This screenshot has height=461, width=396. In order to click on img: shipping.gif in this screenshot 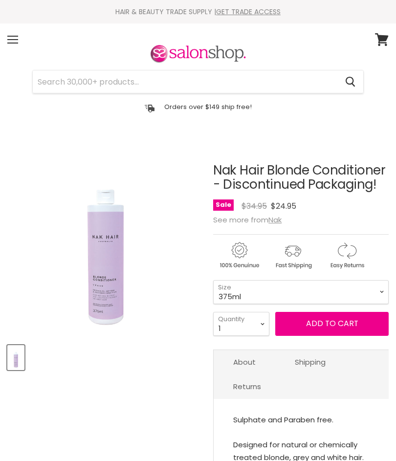, I will do `click(293, 255)`.